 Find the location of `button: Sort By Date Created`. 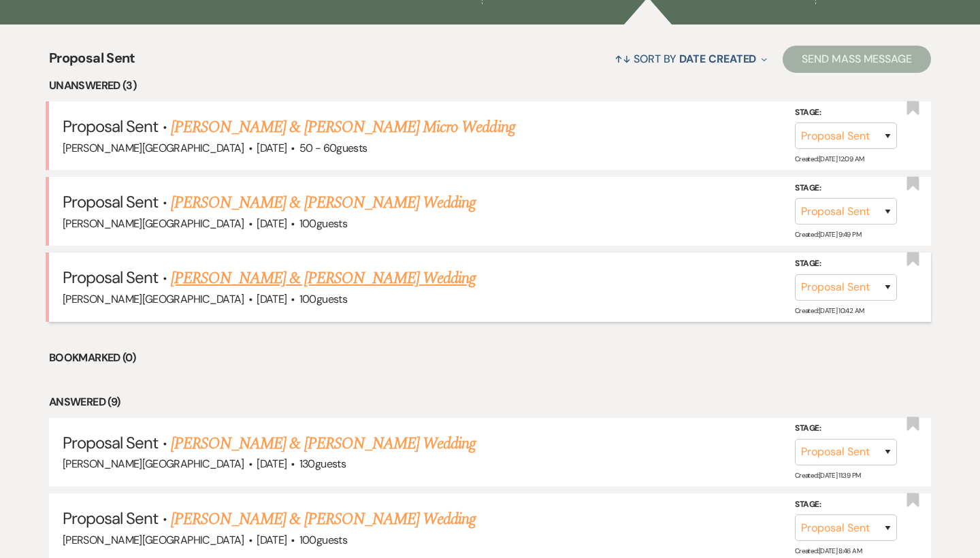

button: Sort By Date Created is located at coordinates (691, 58).